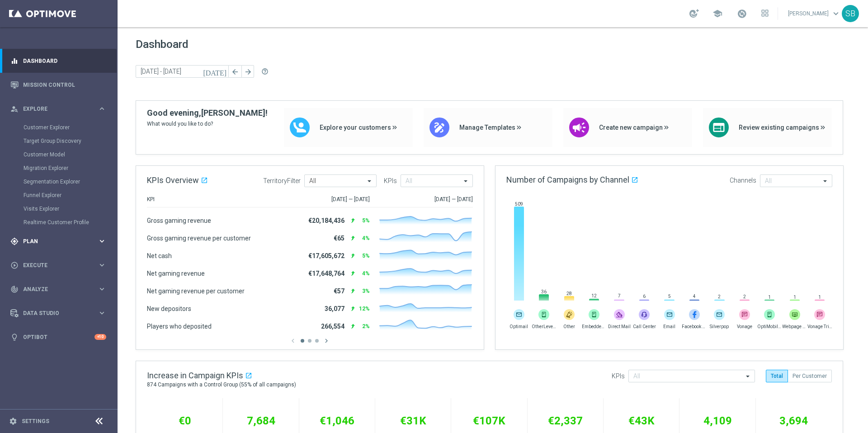 This screenshot has height=433, width=868. Describe the element at coordinates (14, 109) in the screenshot. I see `i: person_search` at that location.